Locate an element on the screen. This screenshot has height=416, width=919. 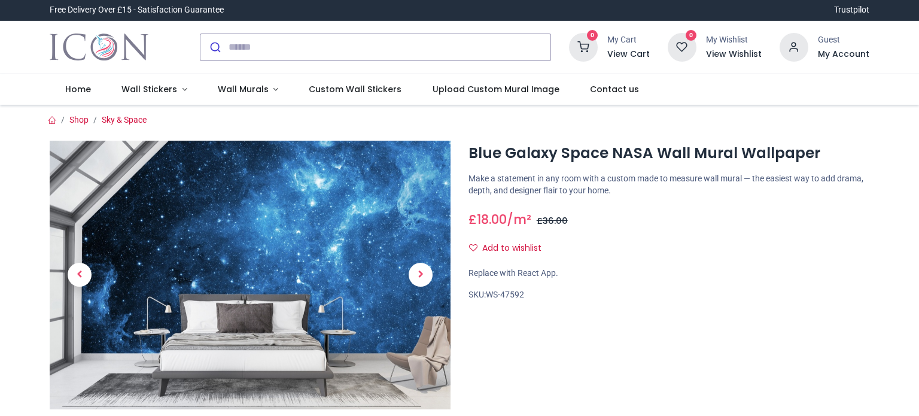
span: Custom Wall Stickers is located at coordinates (355, 89).